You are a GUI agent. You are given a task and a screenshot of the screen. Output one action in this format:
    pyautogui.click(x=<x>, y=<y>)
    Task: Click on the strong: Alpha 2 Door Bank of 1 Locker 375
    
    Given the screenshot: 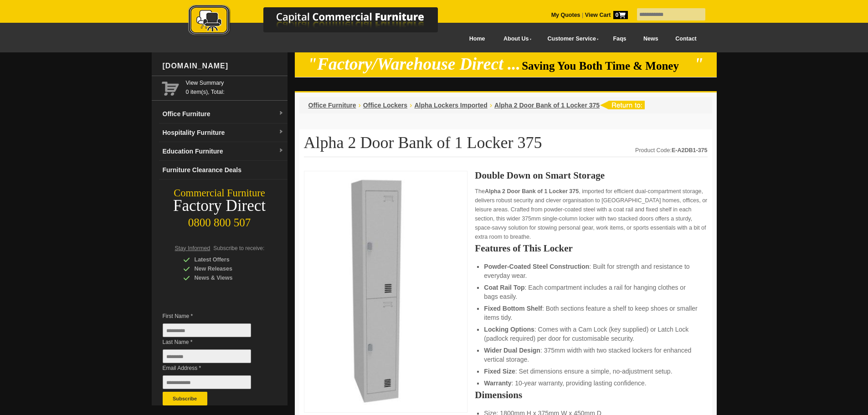 What is the action you would take?
    pyautogui.click(x=532, y=191)
    